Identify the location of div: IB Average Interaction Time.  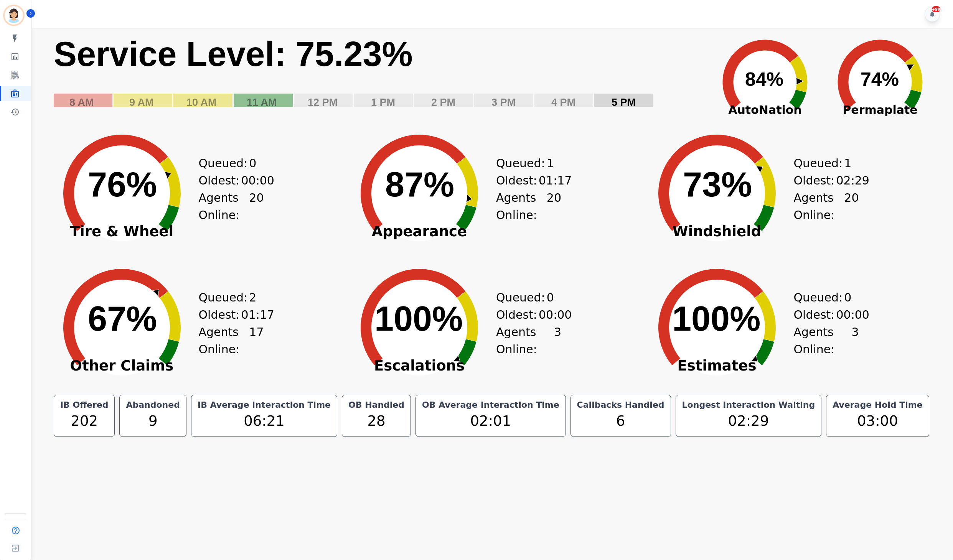
(263, 405).